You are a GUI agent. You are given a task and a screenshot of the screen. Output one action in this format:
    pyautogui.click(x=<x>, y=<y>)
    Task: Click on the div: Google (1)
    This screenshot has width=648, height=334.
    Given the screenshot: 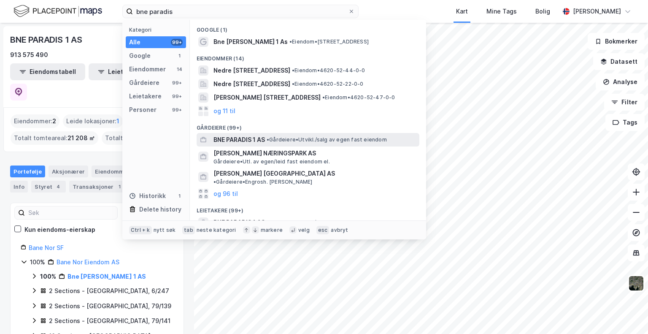 What is the action you would take?
    pyautogui.click(x=308, y=27)
    